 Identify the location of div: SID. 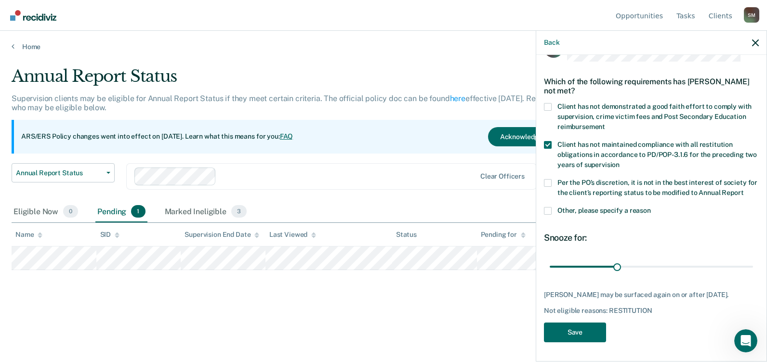
(110, 234).